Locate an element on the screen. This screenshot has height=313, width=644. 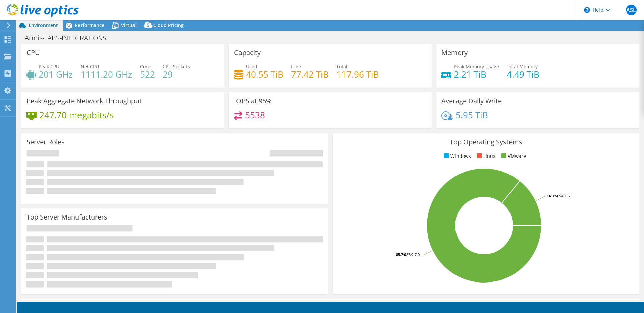
h4: 5.95 TiB is located at coordinates (472, 115).